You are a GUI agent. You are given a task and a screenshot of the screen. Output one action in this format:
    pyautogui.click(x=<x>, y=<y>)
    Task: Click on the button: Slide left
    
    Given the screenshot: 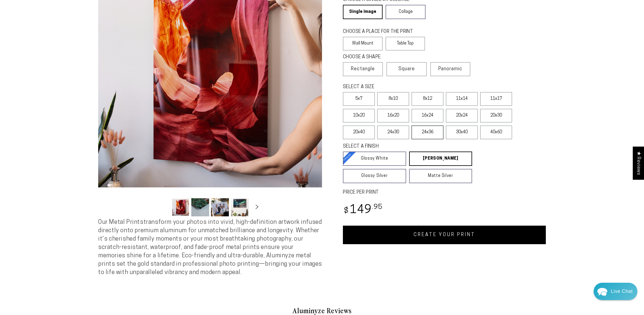 What is the action you would take?
    pyautogui.click(x=163, y=207)
    